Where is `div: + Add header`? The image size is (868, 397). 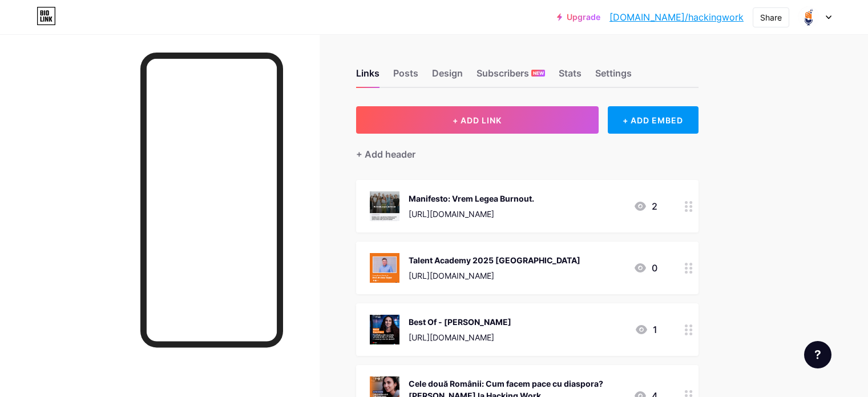
div: + Add header is located at coordinates (386, 154).